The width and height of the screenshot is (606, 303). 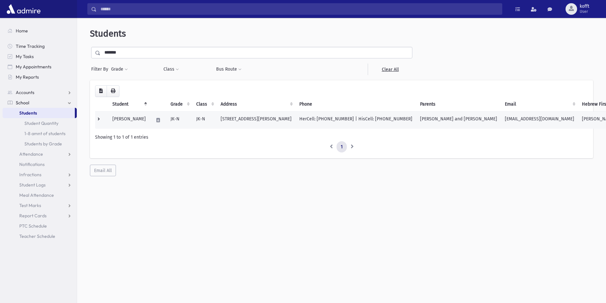 I want to click on span: Home, so click(x=22, y=31).